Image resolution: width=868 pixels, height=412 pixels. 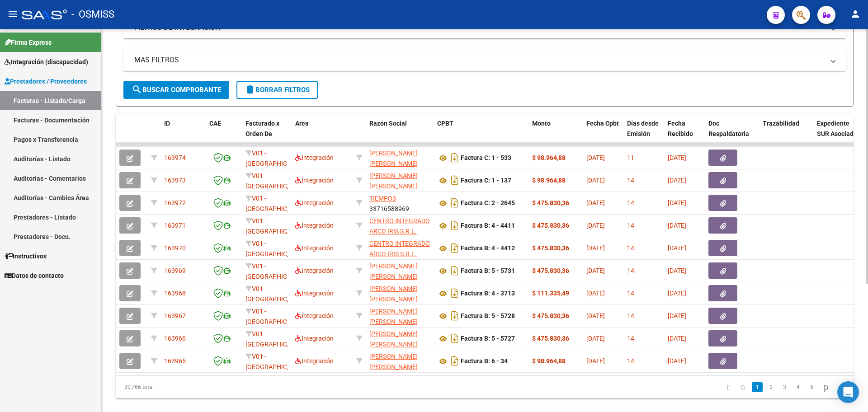 What do you see at coordinates (175, 225) in the screenshot?
I see `span: 163971` at bounding box center [175, 225].